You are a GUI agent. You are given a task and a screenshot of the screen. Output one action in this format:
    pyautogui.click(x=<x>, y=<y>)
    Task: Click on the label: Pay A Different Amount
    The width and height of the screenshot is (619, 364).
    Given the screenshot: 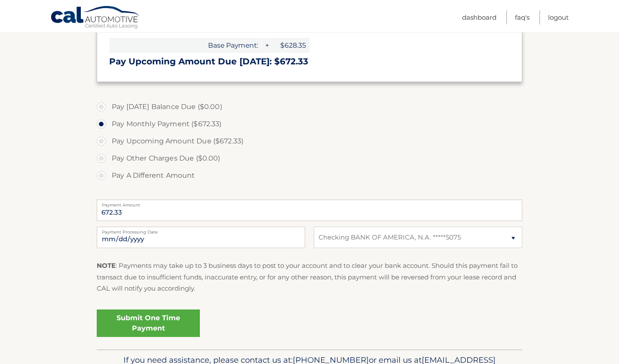 What is the action you would take?
    pyautogui.click(x=309, y=175)
    